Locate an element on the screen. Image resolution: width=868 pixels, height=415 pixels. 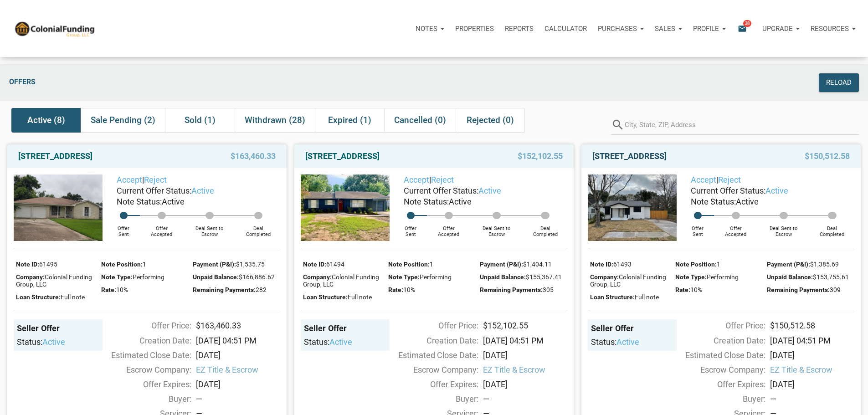
button: Notes is located at coordinates (430, 29).